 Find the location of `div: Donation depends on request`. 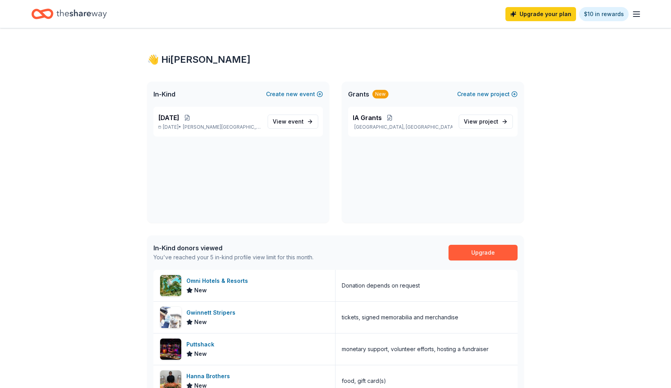

div: Donation depends on request is located at coordinates (380, 285).